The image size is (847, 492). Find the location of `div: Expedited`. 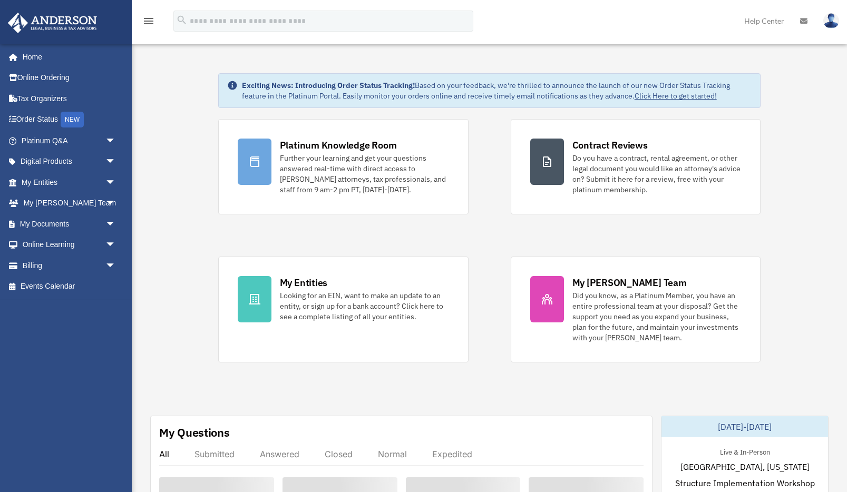

div: Expedited is located at coordinates (452, 454).